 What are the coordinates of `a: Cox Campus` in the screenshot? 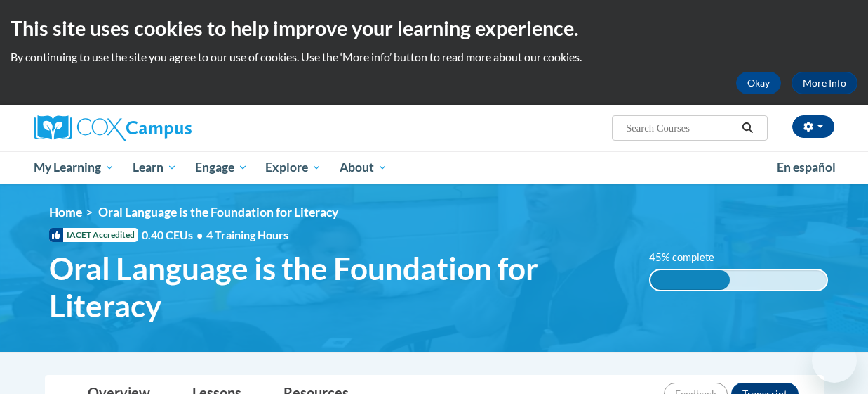 It's located at (161, 128).